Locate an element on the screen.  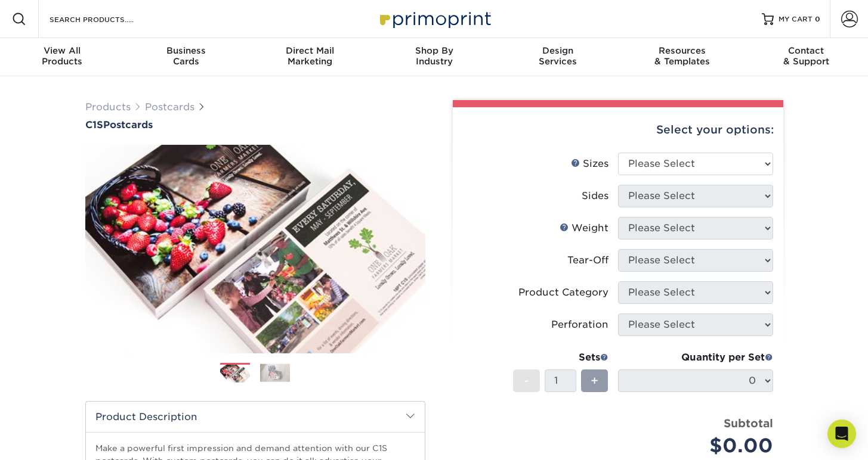
img: Postcards 02 is located at coordinates (275, 373).